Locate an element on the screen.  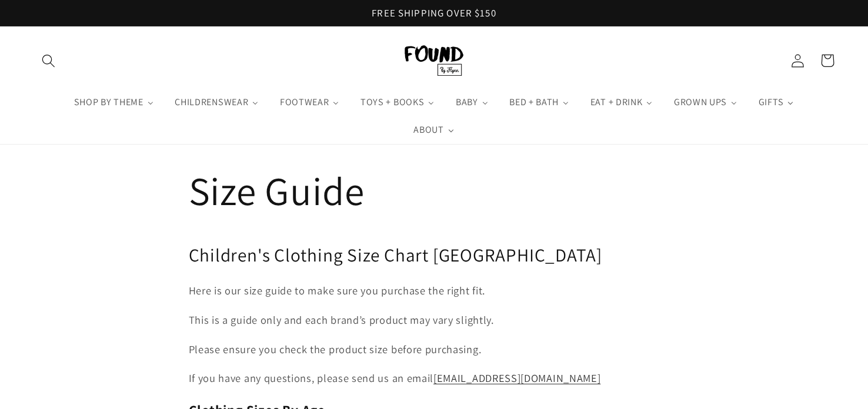
span: Here is our size guide to make sure you purchase the right fit. is located at coordinates (337, 290).